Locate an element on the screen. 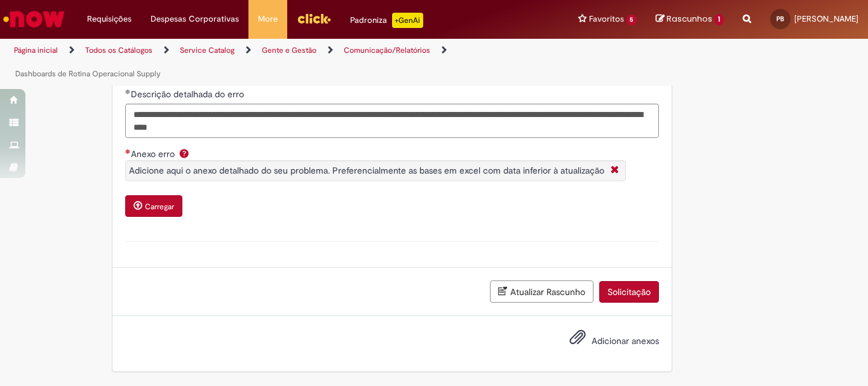 The image size is (868, 386). span: Obrigatório Preenchido is located at coordinates (128, 92).